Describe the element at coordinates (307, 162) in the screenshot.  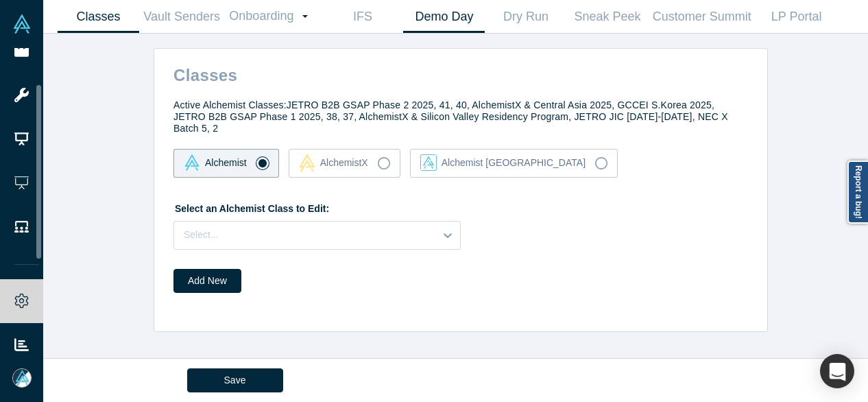
I see `img: alchemistx Vault Logo` at that location.